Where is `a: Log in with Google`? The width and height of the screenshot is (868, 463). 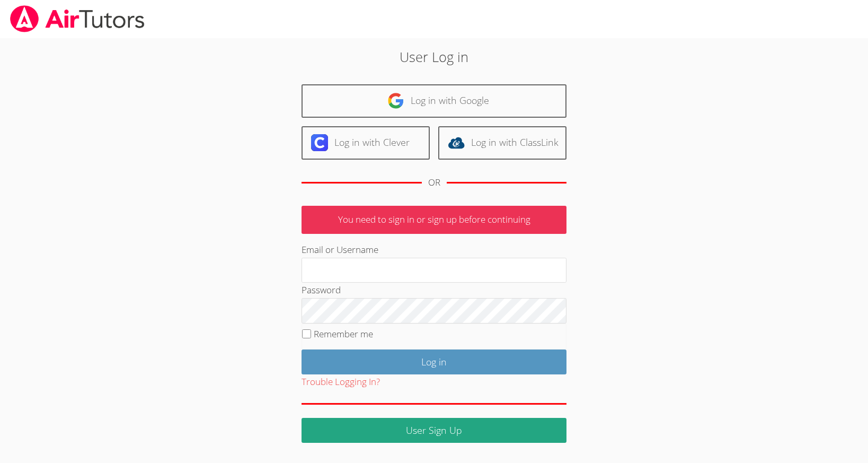 a: Log in with Google is located at coordinates (434, 101).